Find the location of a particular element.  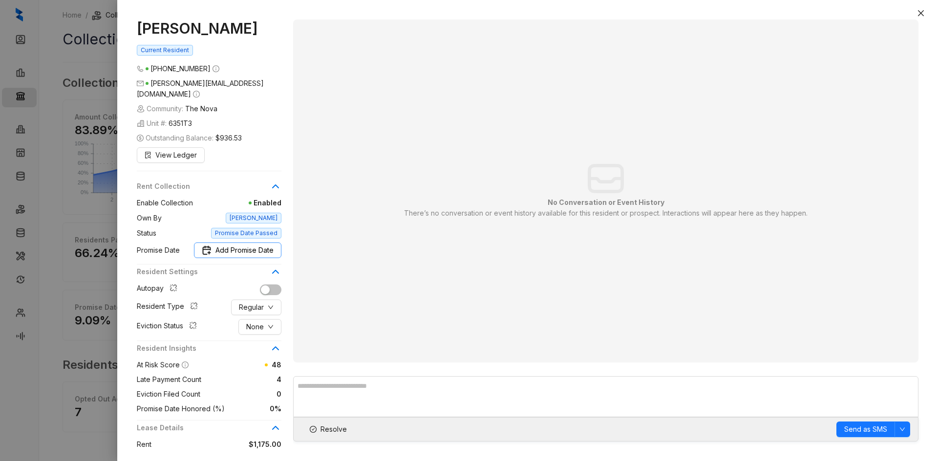

strong: No Conversation or Event History is located at coordinates (605, 202).